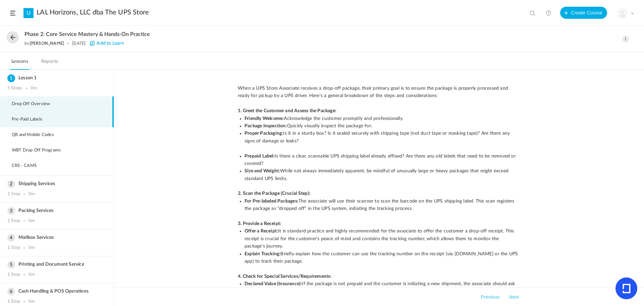 The width and height of the screenshot is (644, 306). Describe the element at coordinates (107, 43) in the screenshot. I see `span: Add to Learn` at that location.